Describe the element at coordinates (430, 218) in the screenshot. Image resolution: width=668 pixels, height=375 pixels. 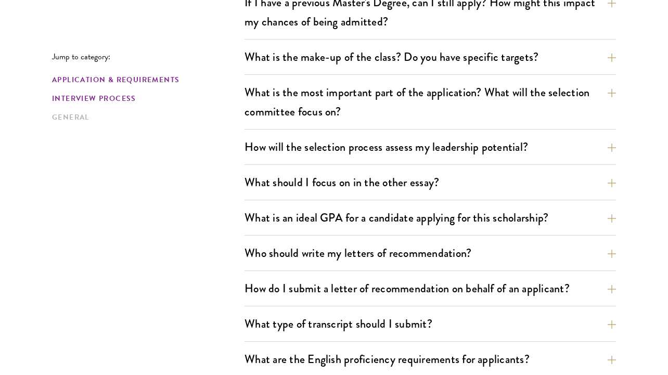
I see `button: What is an ideal GPA for a candidate applying for this scholarship?` at that location.